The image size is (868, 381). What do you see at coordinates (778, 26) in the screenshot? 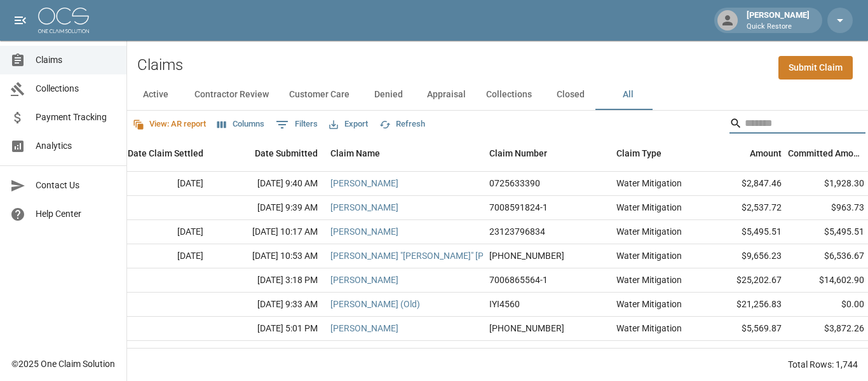
I see `p: Quick Restore` at bounding box center [778, 26].